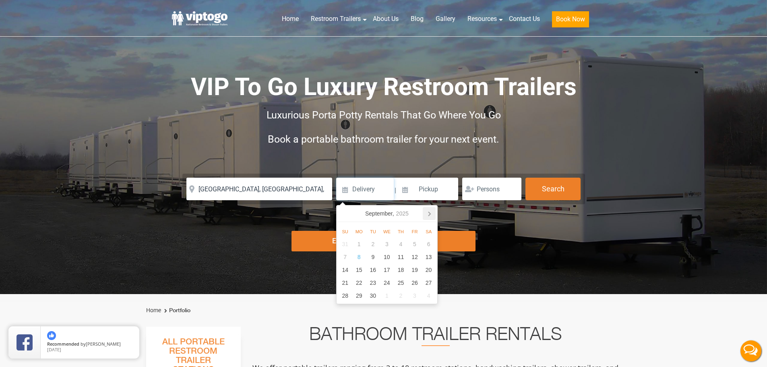 The width and height of the screenshot is (767, 367). I want to click on img: thumbs up icon, so click(52, 335).